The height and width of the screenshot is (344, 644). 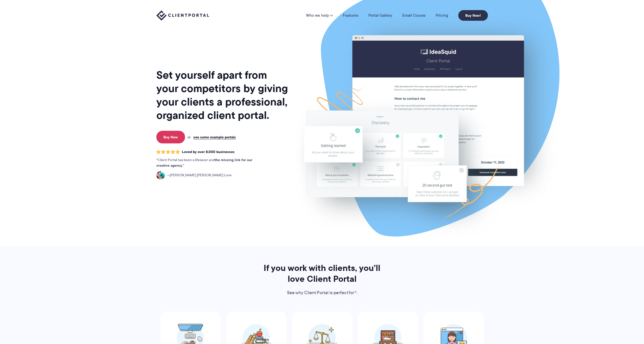 I want to click on a: Pricing, so click(x=441, y=15).